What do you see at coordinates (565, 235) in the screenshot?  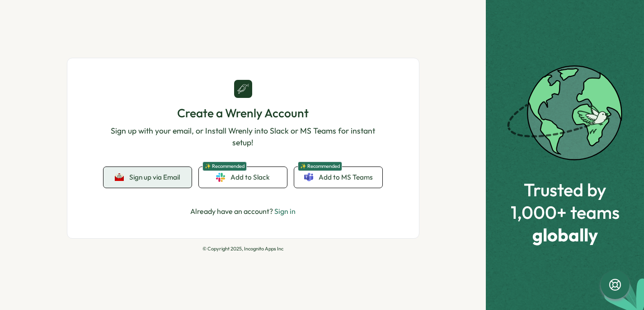 I see `span: globally` at bounding box center [565, 235].